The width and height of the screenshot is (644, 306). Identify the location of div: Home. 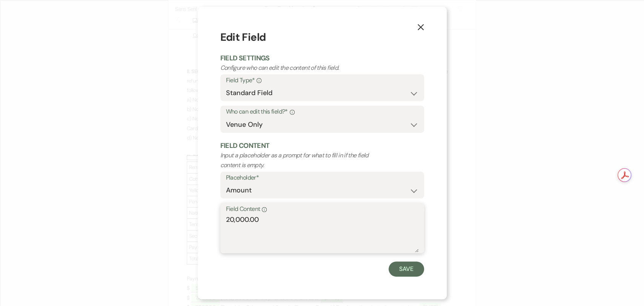
(80, 6).